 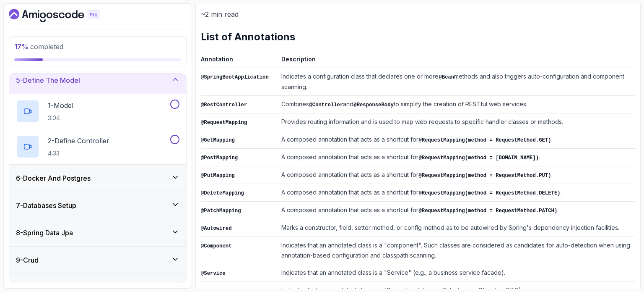 What do you see at coordinates (97, 260) in the screenshot?
I see `button: 9-Crud` at bounding box center [97, 260].